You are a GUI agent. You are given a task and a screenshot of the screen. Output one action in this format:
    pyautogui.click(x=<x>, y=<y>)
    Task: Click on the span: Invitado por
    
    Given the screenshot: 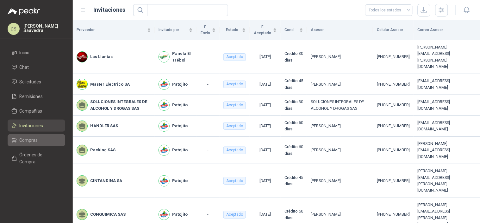 What is the action you would take?
    pyautogui.click(x=173, y=30)
    